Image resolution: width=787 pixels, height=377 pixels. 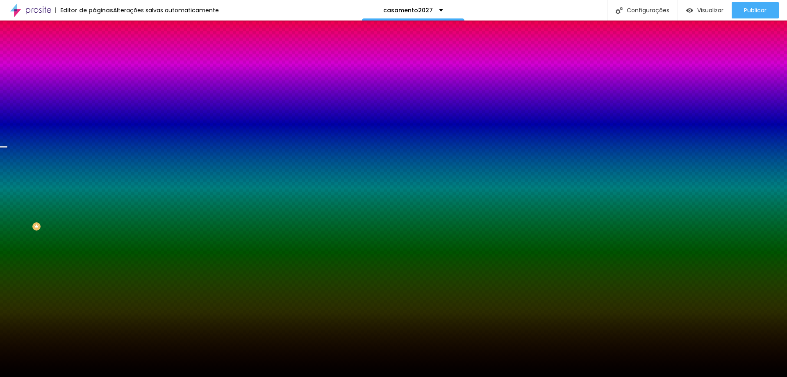 What do you see at coordinates (690, 10) in the screenshot?
I see `img: view-1.svg` at bounding box center [690, 10].